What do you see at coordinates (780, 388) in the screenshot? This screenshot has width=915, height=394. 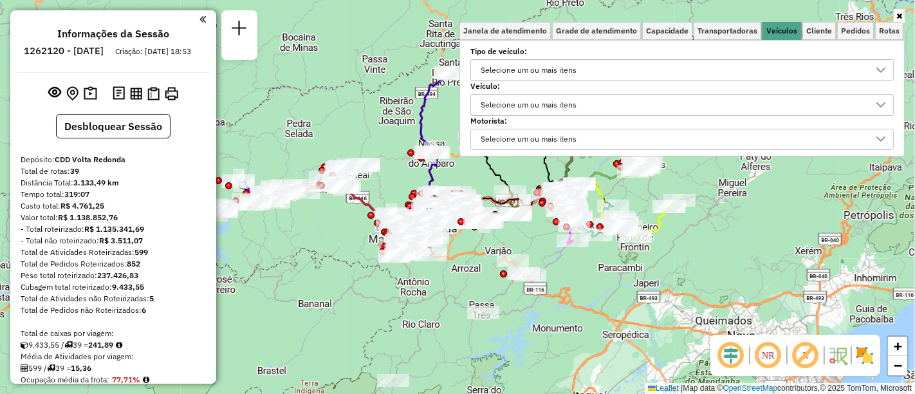 I see `div: Map data © contributors,© 2025 TomTom, Microsoft` at bounding box center [780, 388].